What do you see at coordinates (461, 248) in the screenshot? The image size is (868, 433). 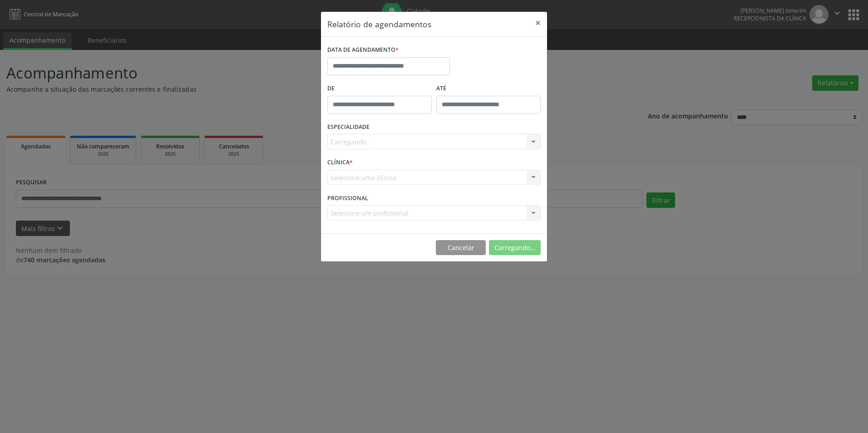 I see `button: Cancelar` at bounding box center [461, 248].